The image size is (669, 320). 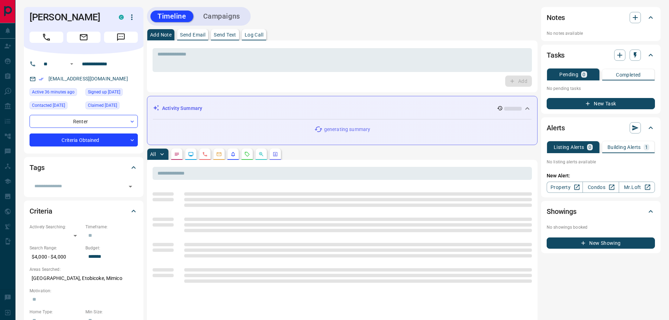 I want to click on span: Message, so click(x=121, y=37).